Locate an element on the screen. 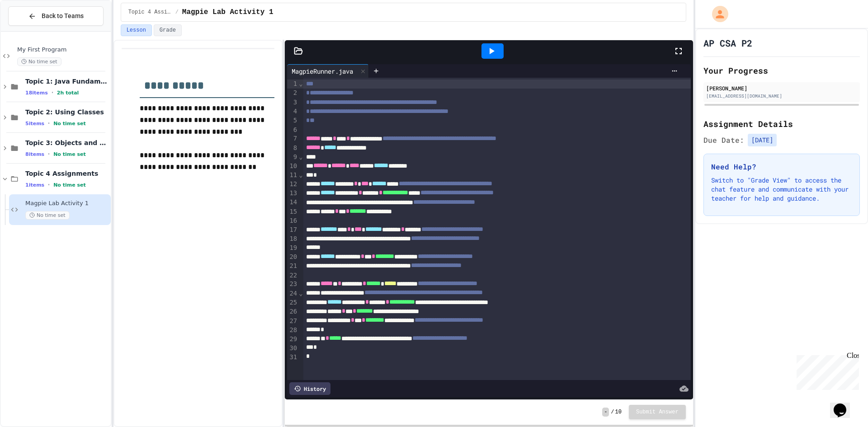 Image resolution: width=868 pixels, height=427 pixels. button: Back to Teams is located at coordinates (56, 16).